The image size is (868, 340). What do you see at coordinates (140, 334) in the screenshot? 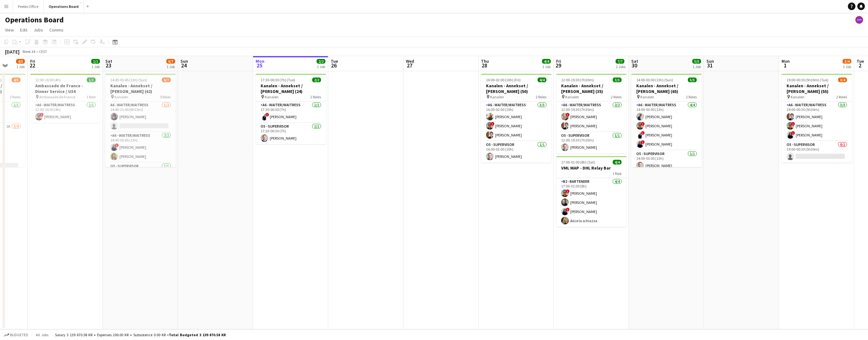
I see `div: Salary 3 139 670.58 KR + Expenses 200.00 KR + Subsistence 0.00 KR =` at bounding box center [140, 334].